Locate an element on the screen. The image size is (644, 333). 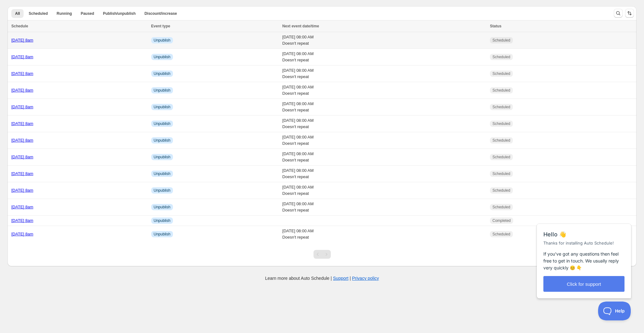
span: Discount/increase is located at coordinates (160, 14).